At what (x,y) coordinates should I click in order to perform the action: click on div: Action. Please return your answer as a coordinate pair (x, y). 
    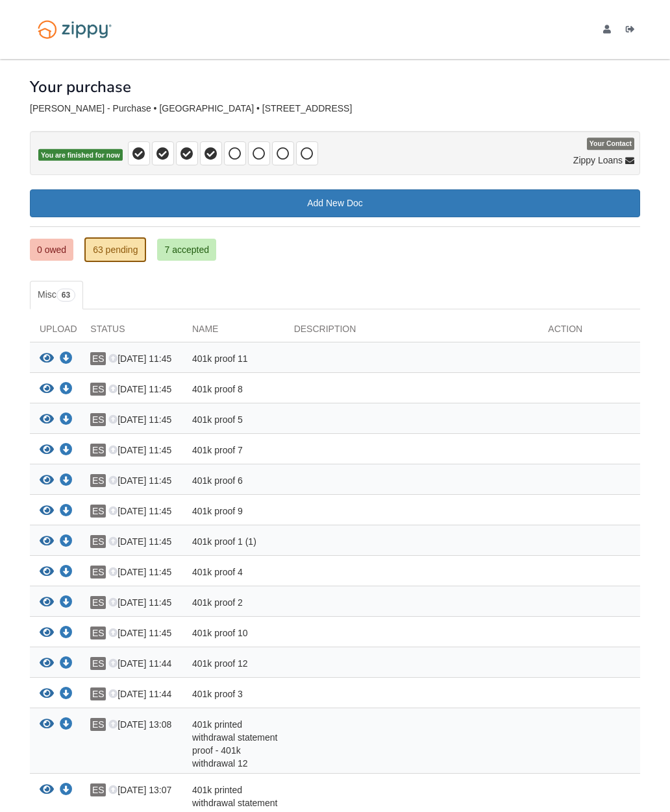
    Looking at the image, I should click on (588, 332).